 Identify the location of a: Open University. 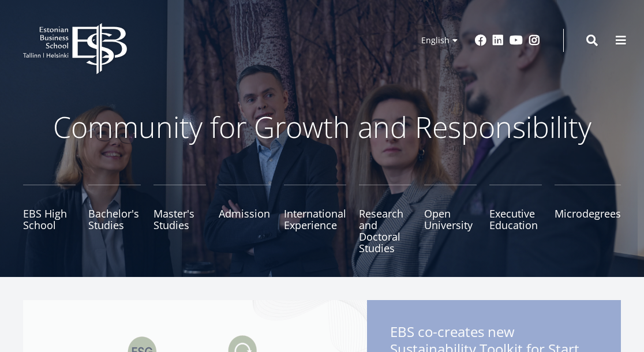
(450, 219).